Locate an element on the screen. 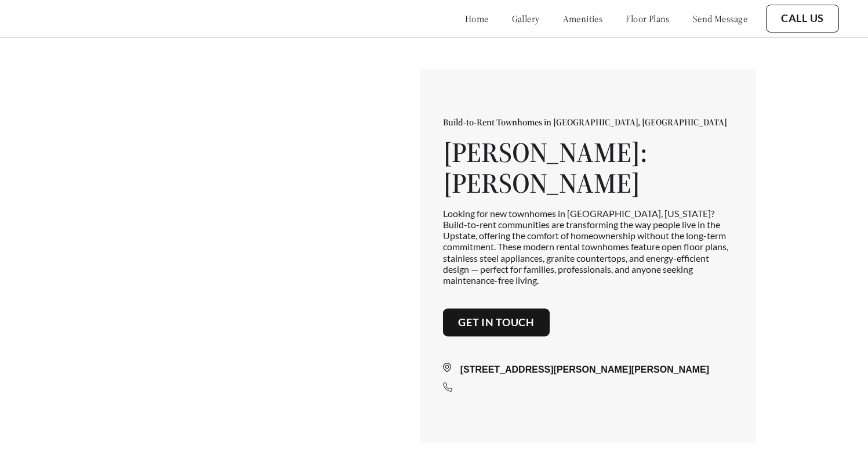  a: amenities is located at coordinates (583, 19).